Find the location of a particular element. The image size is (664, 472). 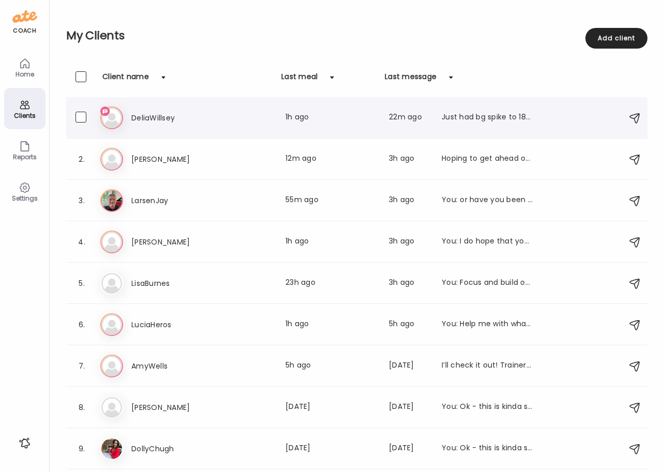

div: You: I do hope that you will write a testimonial for SWW, maybe before you leave.... Your honest ... is located at coordinates (487, 242).